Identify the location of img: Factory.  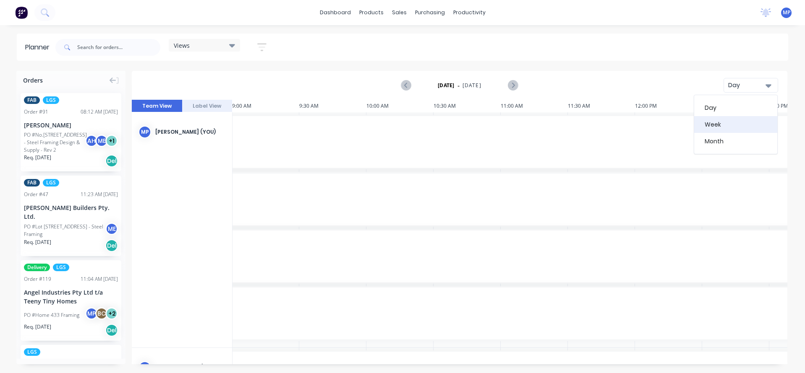
(21, 13).